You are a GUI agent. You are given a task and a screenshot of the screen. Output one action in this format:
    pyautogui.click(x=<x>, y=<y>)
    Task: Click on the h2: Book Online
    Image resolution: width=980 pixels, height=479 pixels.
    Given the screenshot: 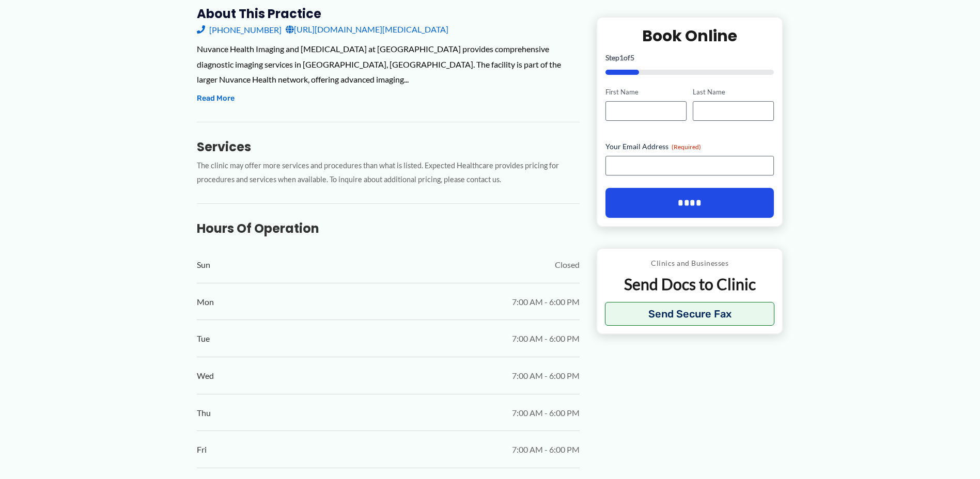 What is the action you would take?
    pyautogui.click(x=690, y=35)
    